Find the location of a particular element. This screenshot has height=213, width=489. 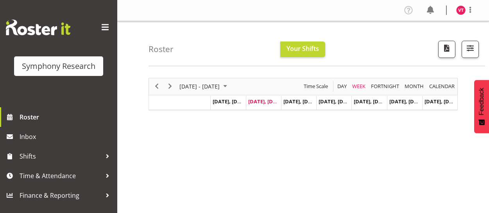

div: previous period is located at coordinates (157, 86).